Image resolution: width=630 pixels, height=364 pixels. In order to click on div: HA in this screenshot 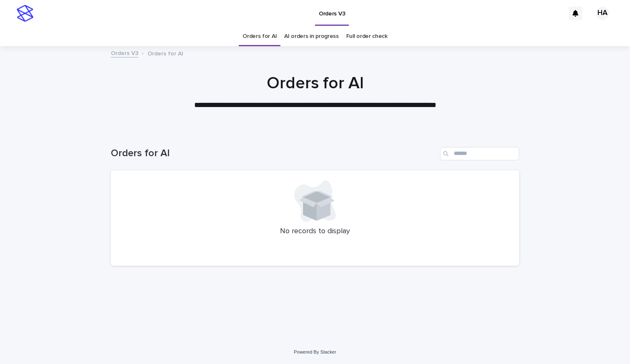, I will do `click(603, 13)`.